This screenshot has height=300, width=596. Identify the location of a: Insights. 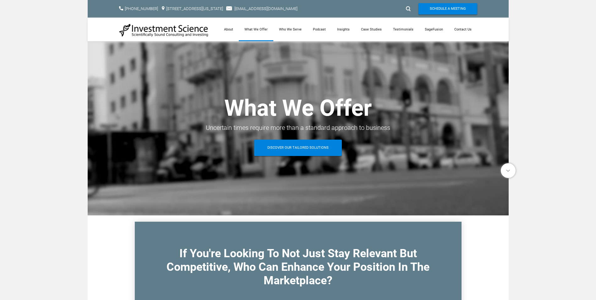
(343, 29).